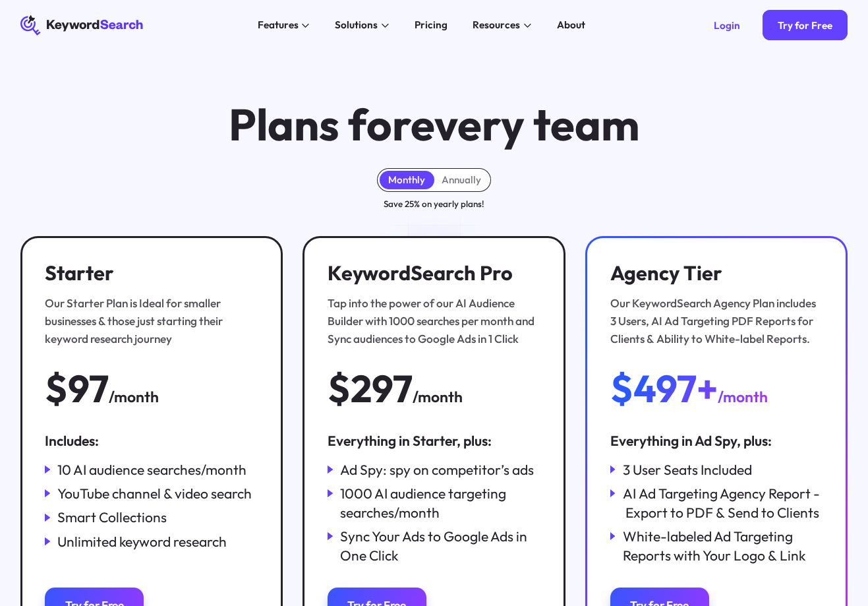 This screenshot has height=606, width=868. I want to click on a: Pricing, so click(431, 25).